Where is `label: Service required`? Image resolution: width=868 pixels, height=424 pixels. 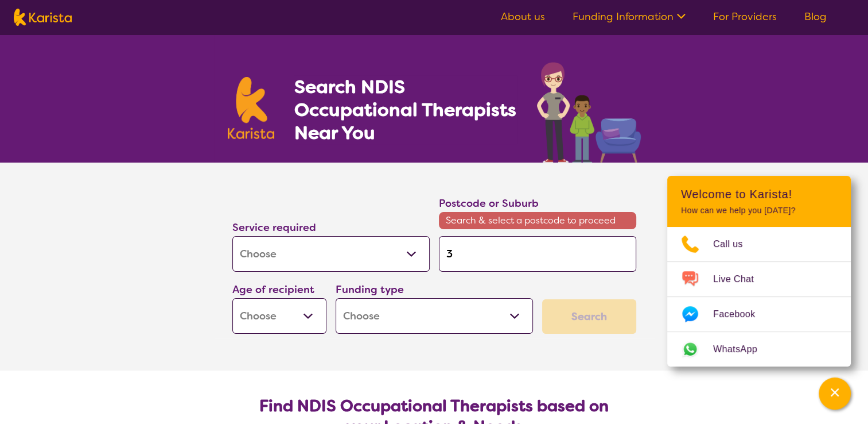
label: Service required is located at coordinates (274, 227).